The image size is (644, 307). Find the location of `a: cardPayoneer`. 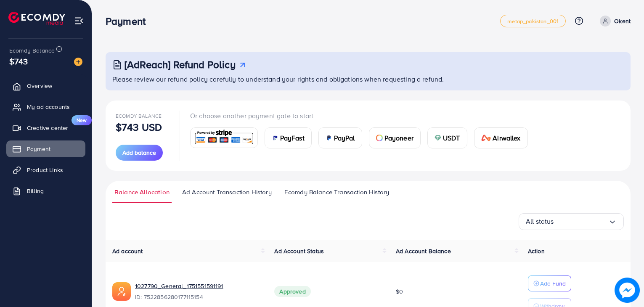

a: cardPayoneer is located at coordinates (394, 138).